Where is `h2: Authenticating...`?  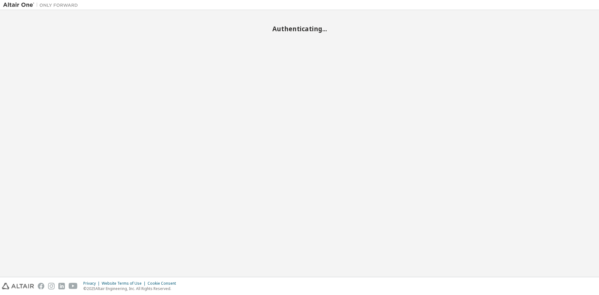 h2: Authenticating... is located at coordinates (300, 29).